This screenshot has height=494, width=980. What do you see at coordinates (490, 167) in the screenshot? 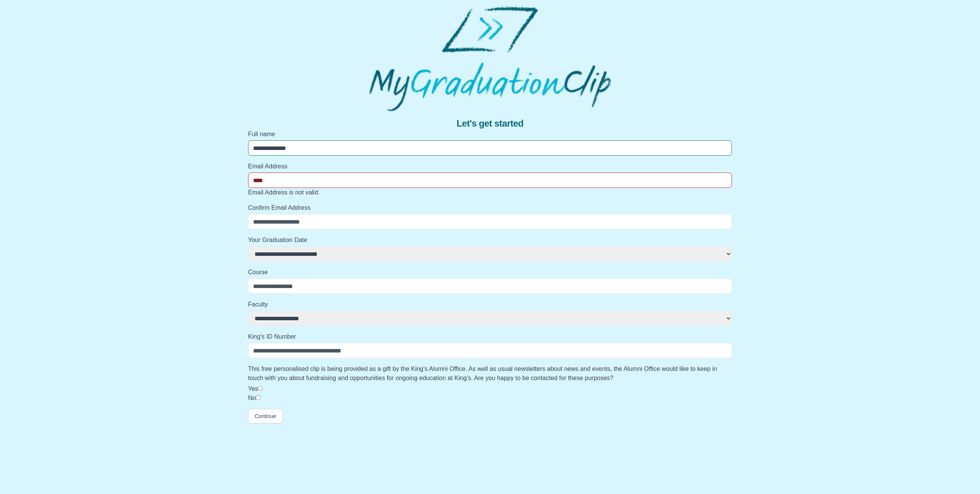
I see `label: Email Address` at bounding box center [490, 167].